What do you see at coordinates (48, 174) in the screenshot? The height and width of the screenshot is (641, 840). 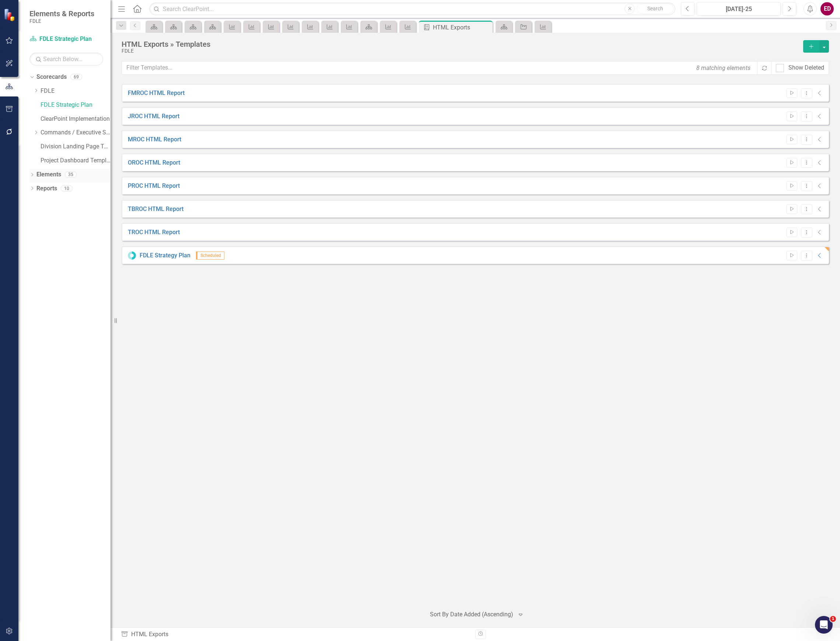 I see `a: Elements` at bounding box center [48, 174].